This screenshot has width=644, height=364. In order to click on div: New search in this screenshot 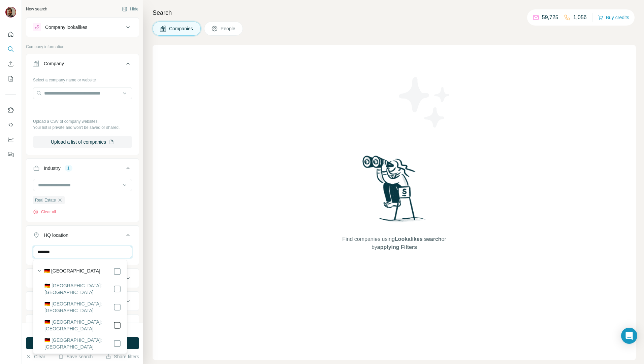, I will do `click(36, 9)`.